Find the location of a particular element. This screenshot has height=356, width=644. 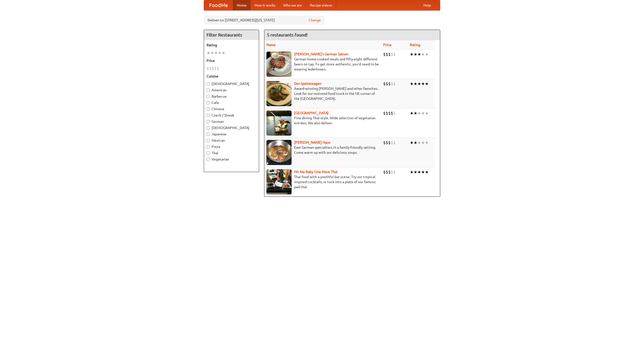

a: Der Speisewagen is located at coordinates (308, 84).